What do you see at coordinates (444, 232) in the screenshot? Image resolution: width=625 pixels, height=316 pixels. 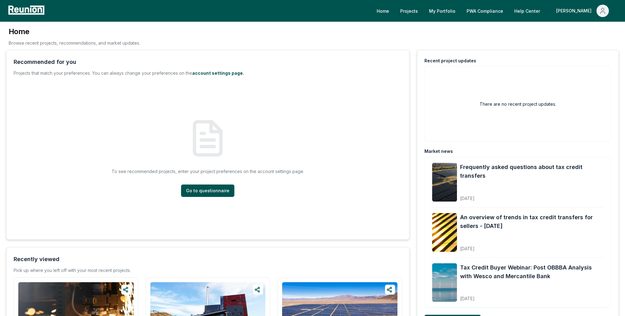 I see `img: An overview of trends in tax credit transfers for sellers - September 2025` at bounding box center [444, 232].